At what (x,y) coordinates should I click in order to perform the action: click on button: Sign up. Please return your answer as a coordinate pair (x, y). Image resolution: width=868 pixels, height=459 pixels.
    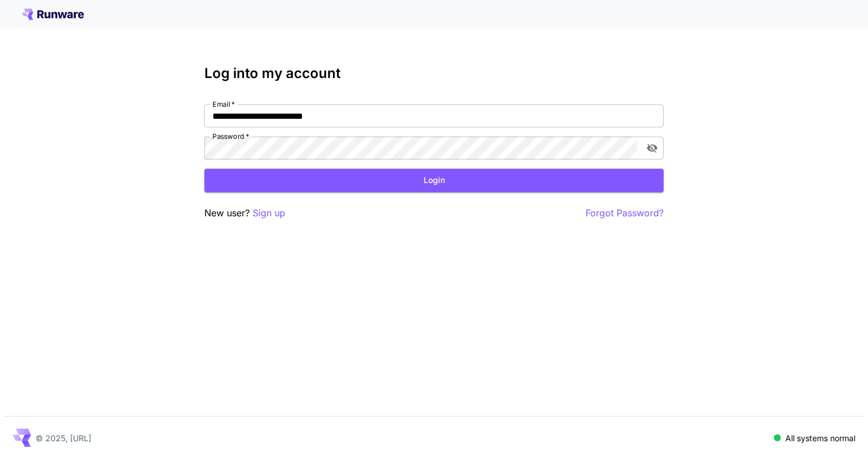
    Looking at the image, I should click on (269, 213).